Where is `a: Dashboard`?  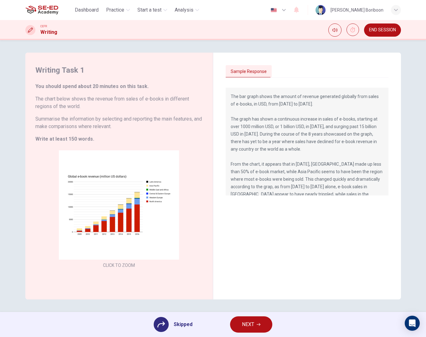 a: Dashboard is located at coordinates (87, 10).